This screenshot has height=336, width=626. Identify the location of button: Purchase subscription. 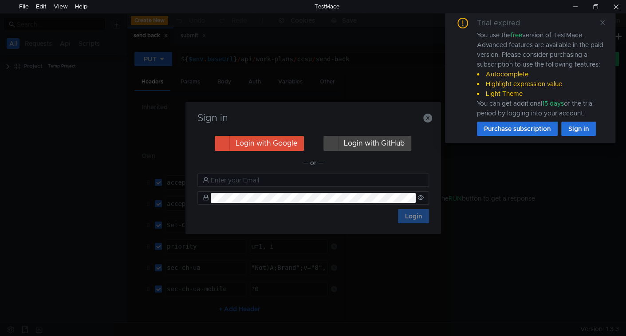
(517, 129).